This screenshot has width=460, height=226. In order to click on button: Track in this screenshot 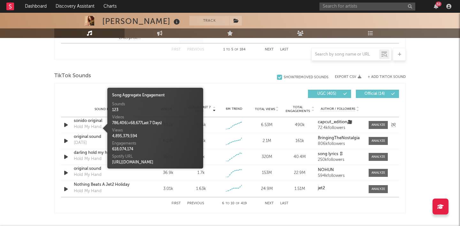, I will do `click(209, 21)`.